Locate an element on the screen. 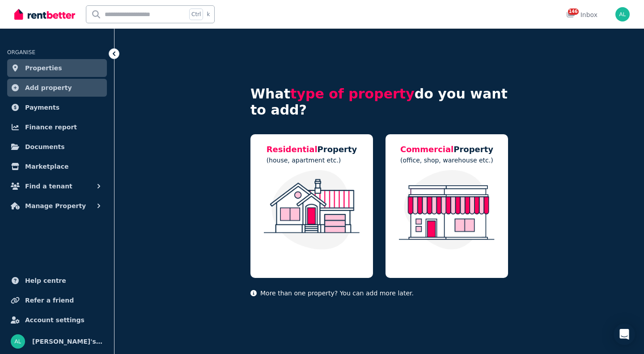 This screenshot has width=644, height=354. span: Manage Property is located at coordinates (56, 206).